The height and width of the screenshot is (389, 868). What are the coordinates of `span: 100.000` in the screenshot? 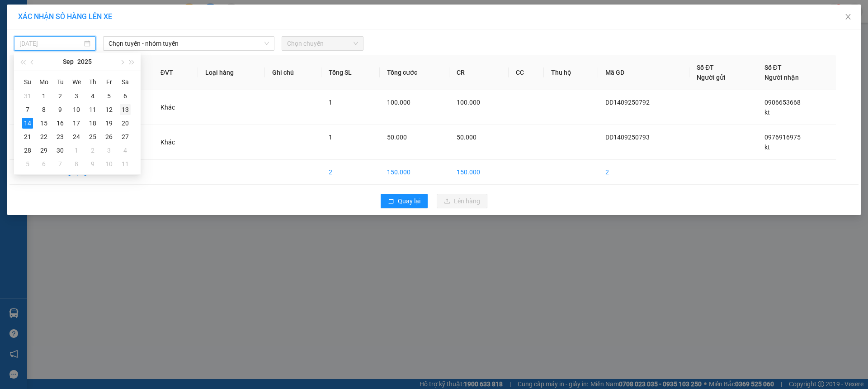 It's located at (399, 102).